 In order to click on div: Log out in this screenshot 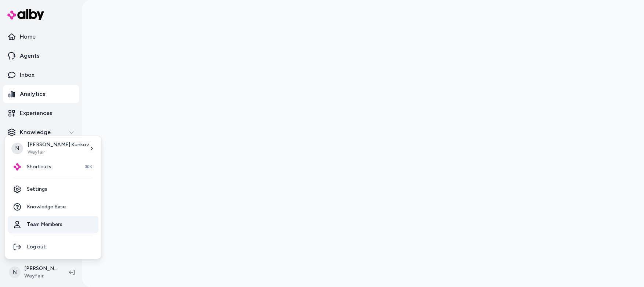, I will do `click(53, 247)`.